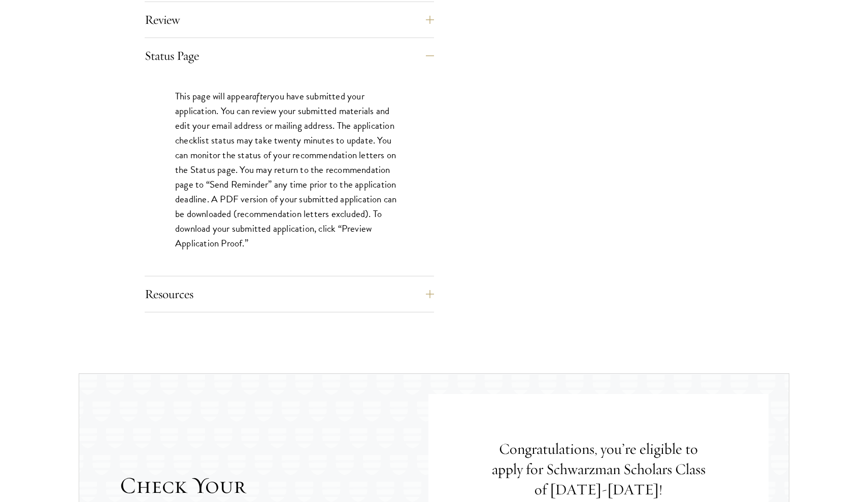  What do you see at coordinates (261, 96) in the screenshot?
I see `em: after` at bounding box center [261, 96].